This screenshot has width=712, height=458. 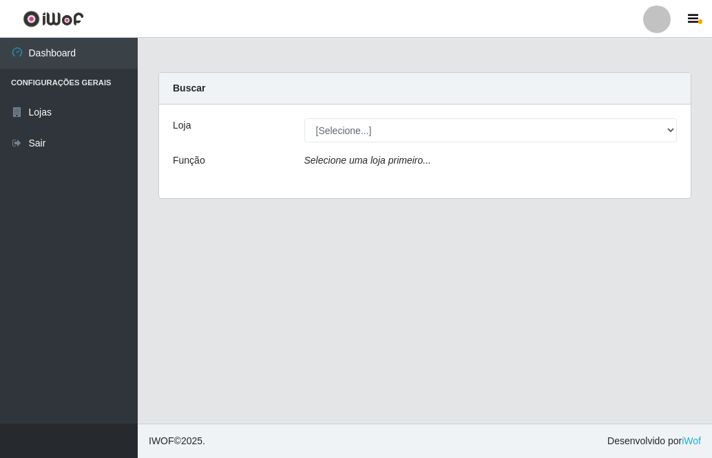 I want to click on img: CoreUI Logo, so click(x=53, y=19).